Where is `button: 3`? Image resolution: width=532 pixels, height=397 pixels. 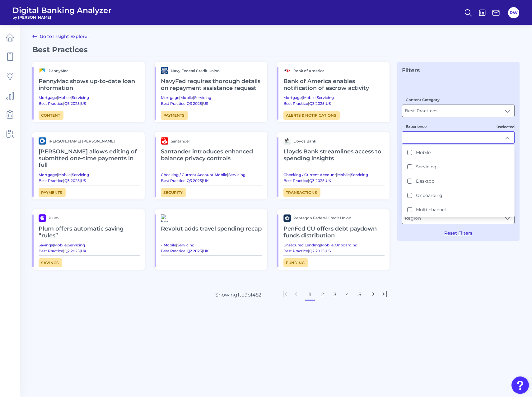
button: 3 is located at coordinates (334, 295).